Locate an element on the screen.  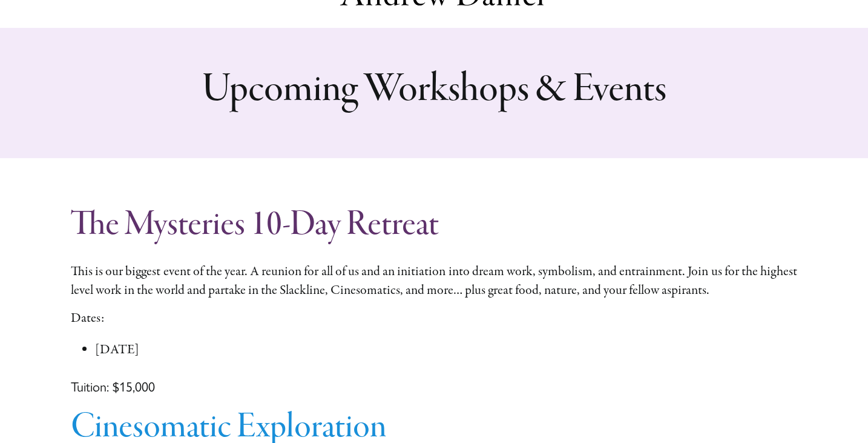
h1: Upcoming Workshops & Events is located at coordinates (434, 89).